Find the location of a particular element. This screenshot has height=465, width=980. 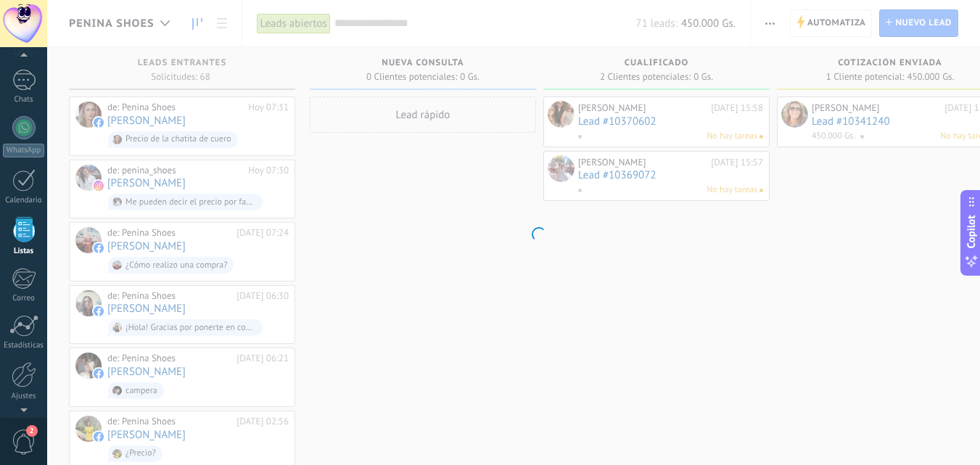

div: Listas is located at coordinates (24, 251).